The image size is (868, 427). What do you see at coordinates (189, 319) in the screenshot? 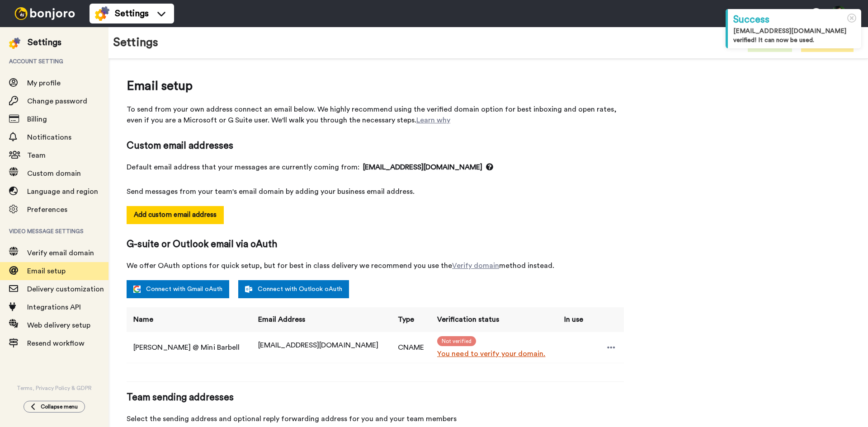
I see `th: Name` at bounding box center [189, 319].